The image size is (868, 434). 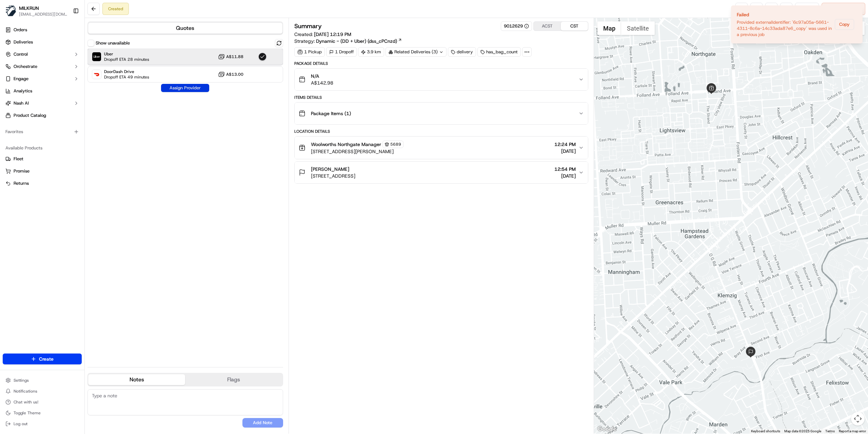 I want to click on span: Promise, so click(x=21, y=171).